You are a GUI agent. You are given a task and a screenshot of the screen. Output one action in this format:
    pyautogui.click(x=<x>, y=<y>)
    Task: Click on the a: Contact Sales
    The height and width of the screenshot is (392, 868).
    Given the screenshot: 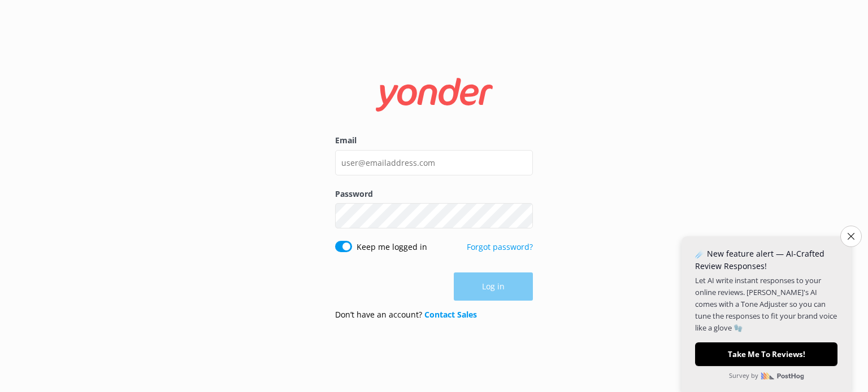 What is the action you would take?
    pyautogui.click(x=450, y=314)
    